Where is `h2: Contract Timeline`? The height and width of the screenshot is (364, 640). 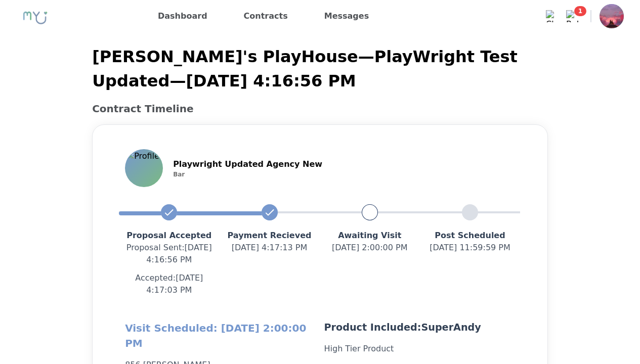
h2: Contract Timeline is located at coordinates (320, 109).